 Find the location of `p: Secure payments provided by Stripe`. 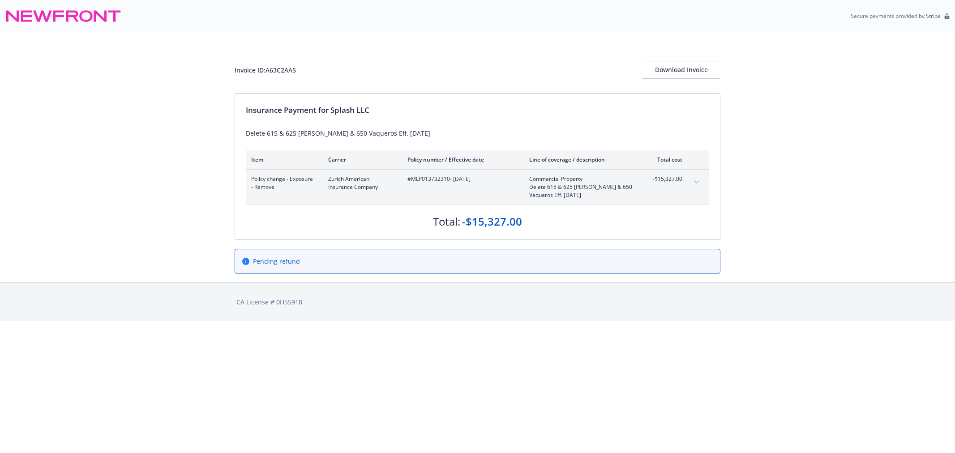

p: Secure payments provided by Stripe is located at coordinates (896, 16).